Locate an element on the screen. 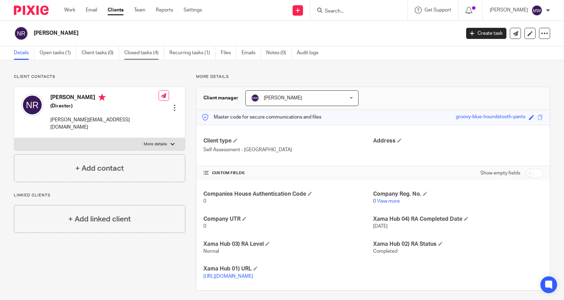  h4: + Add contact is located at coordinates (100, 168).